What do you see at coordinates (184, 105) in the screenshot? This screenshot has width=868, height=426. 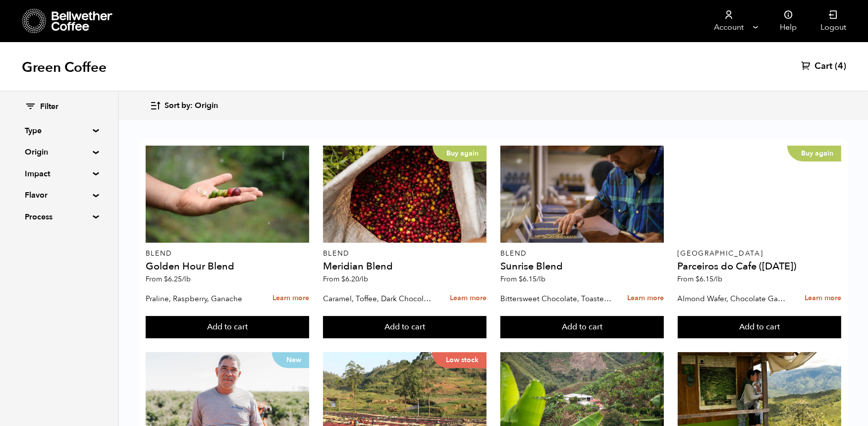 I see `button: Sort by: Origin` at bounding box center [184, 105].